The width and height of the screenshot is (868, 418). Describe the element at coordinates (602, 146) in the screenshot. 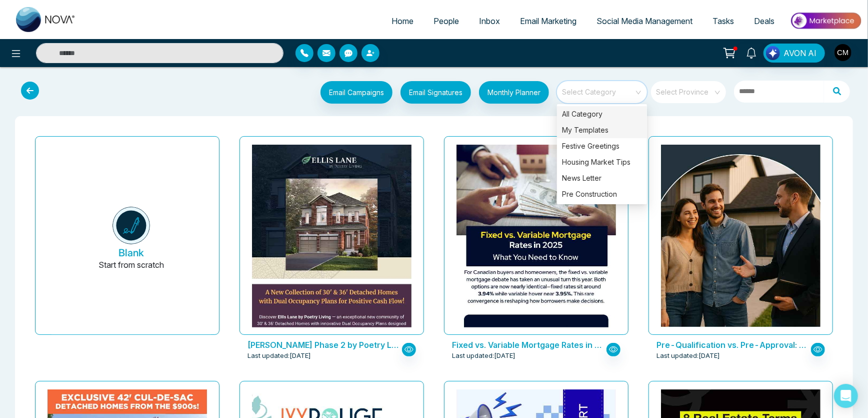

I see `div: Festive Greetings` at that location.